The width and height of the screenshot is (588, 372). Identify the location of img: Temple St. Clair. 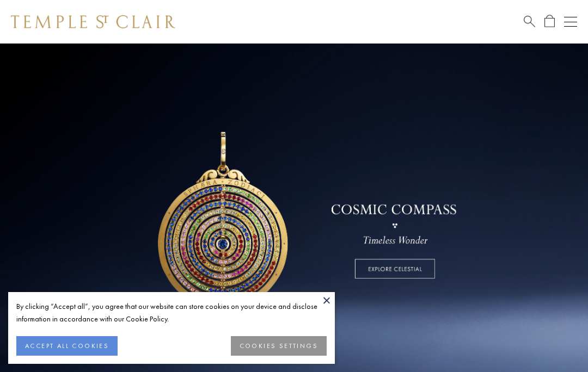
(93, 22).